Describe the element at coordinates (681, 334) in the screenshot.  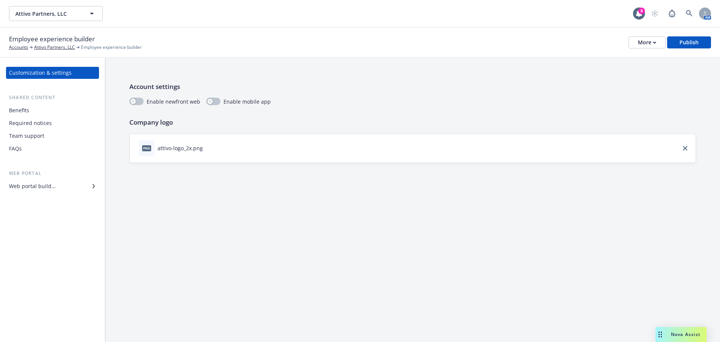
I see `button: Nova Assist` at that location.